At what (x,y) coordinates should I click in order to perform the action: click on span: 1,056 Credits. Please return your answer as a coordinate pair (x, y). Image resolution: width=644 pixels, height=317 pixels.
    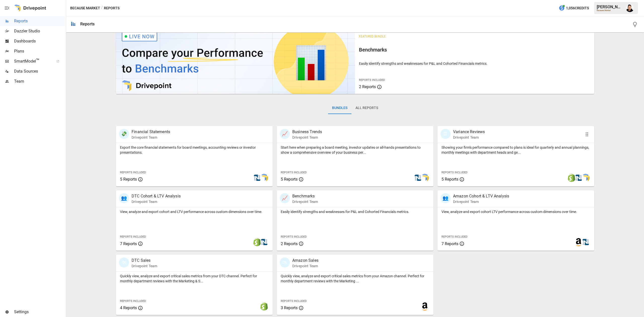
    Looking at the image, I should click on (577, 8).